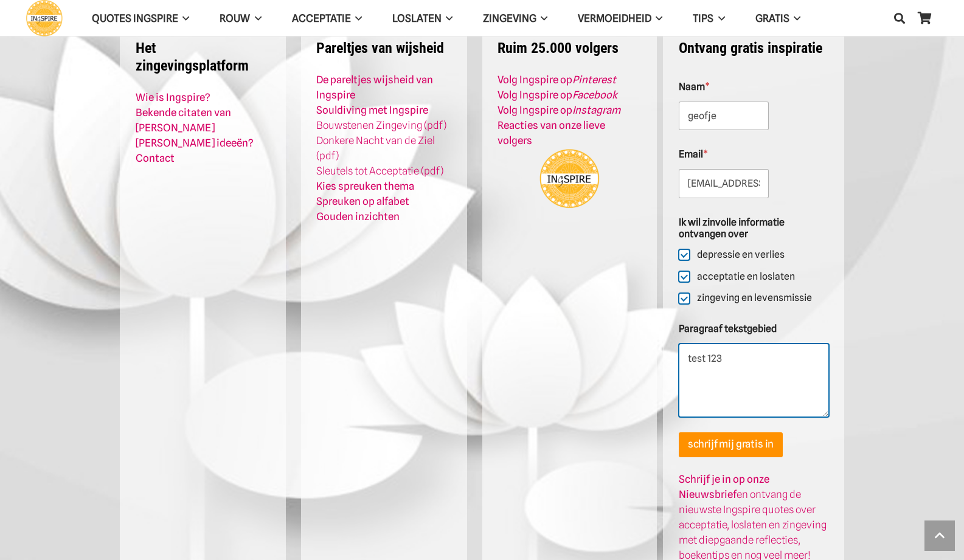 This screenshot has width=964, height=560. What do you see at coordinates (753, 228) in the screenshot?
I see `legend: Ik wil zinvolle informatie ontvangen over` at bounding box center [753, 228].